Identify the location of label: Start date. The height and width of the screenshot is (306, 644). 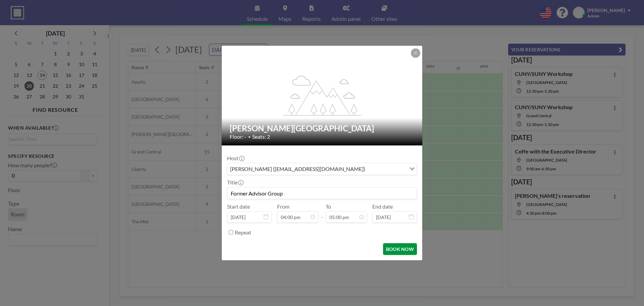
(238, 206).